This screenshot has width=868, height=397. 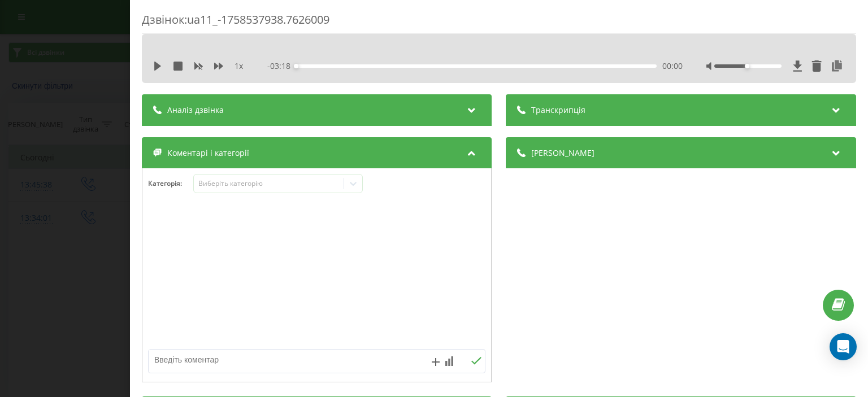 What do you see at coordinates (499, 23) in the screenshot?
I see `div: Дзвінок : ua11_-1758537938.7626009` at bounding box center [499, 23].